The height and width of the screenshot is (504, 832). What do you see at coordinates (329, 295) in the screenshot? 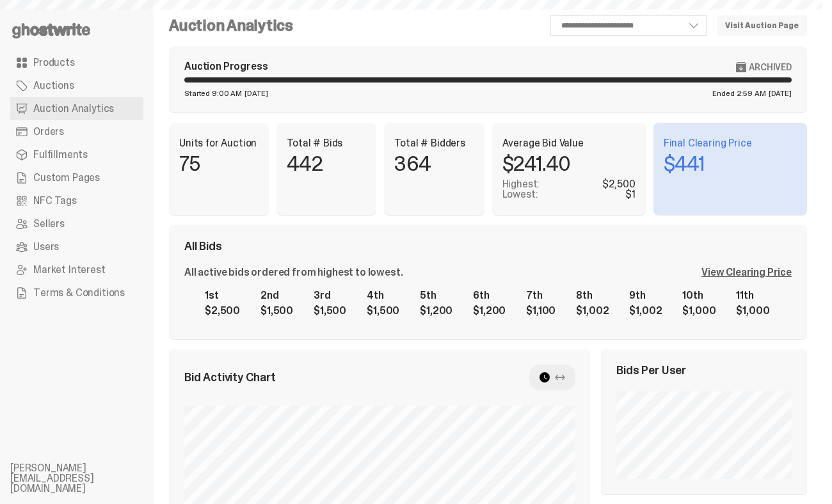
I see `div: 3rd` at bounding box center [329, 295].